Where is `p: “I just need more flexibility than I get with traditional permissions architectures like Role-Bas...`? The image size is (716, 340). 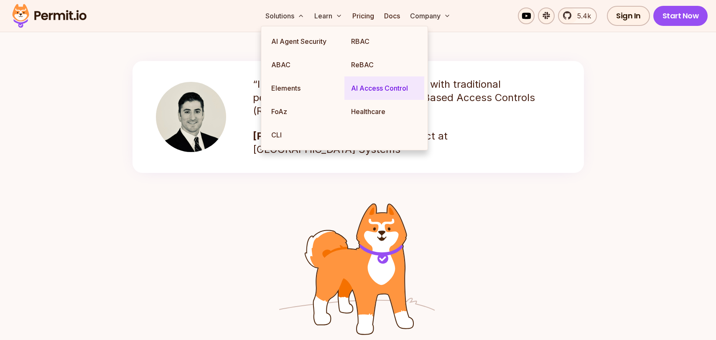
p: “I just need more flexibility than I get with traditional permissions architectures like Role-Bas... is located at coordinates (397, 98).